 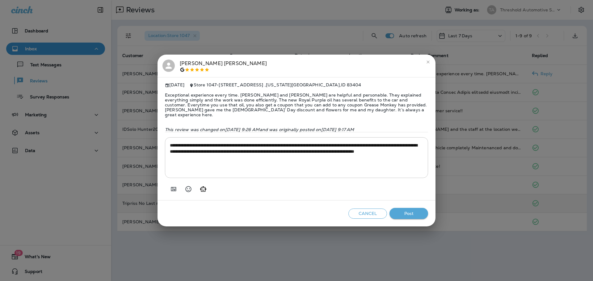 What do you see at coordinates (188, 189) in the screenshot?
I see `button: Select an emoji` at bounding box center [188, 189].